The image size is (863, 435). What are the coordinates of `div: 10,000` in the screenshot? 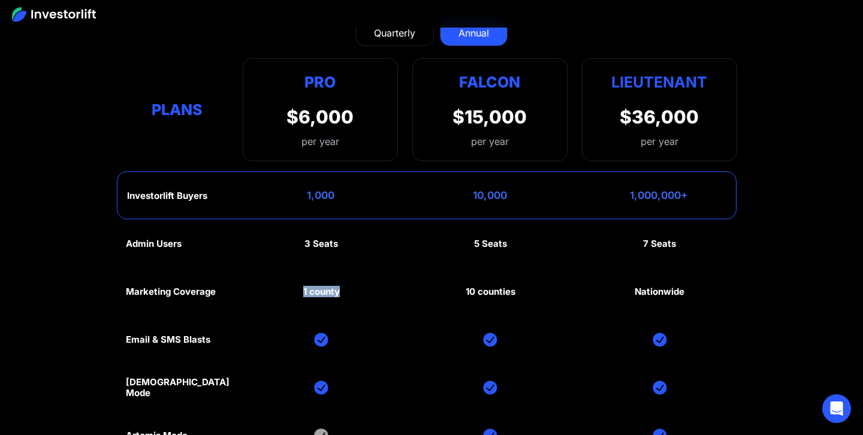 It's located at (490, 195).